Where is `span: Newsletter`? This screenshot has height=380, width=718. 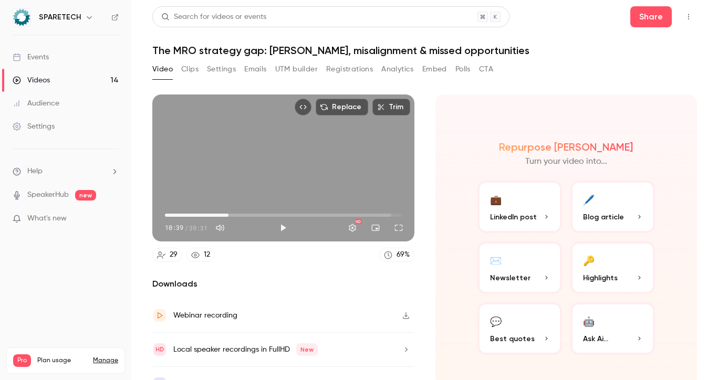 span: Newsletter is located at coordinates (510, 278).